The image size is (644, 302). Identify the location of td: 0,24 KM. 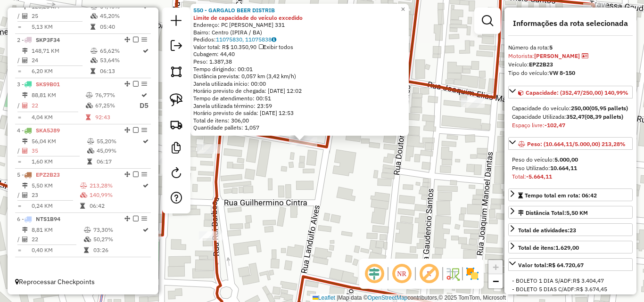
(55, 206).